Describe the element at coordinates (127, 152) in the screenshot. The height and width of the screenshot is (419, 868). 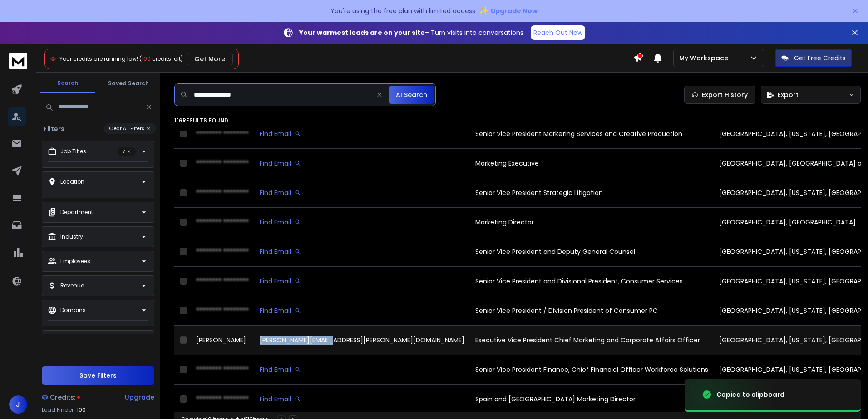
I see `p: 7` at that location.